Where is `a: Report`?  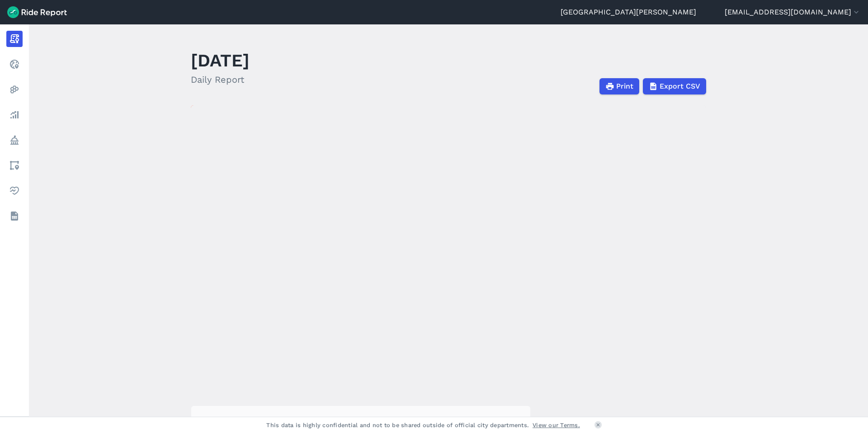
a: Report is located at coordinates (15, 39).